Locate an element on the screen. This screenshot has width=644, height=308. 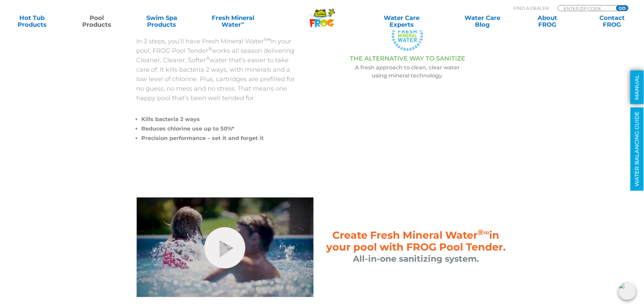
a: WATER BALANCING GUIDE is located at coordinates (637, 149).